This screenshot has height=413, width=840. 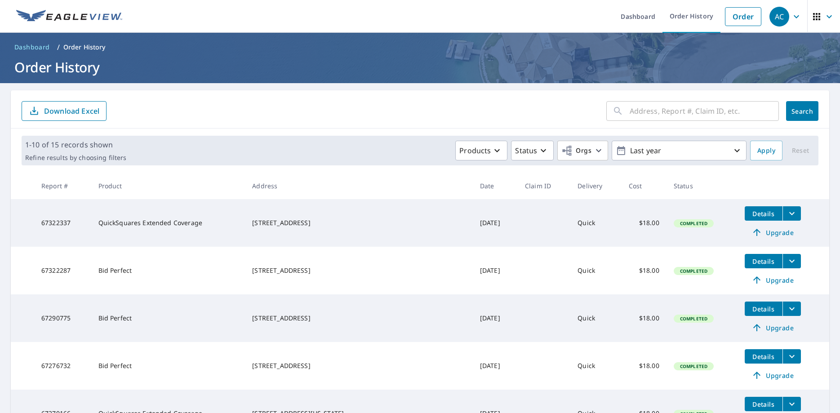 I want to click on td: QuickSquares Extended Coverage, so click(x=168, y=223).